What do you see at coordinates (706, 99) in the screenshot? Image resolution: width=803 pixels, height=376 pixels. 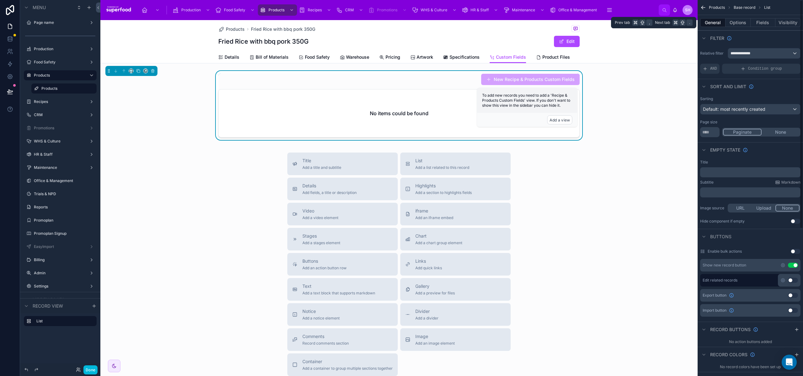 I see `label: Sorting` at bounding box center [706, 99].